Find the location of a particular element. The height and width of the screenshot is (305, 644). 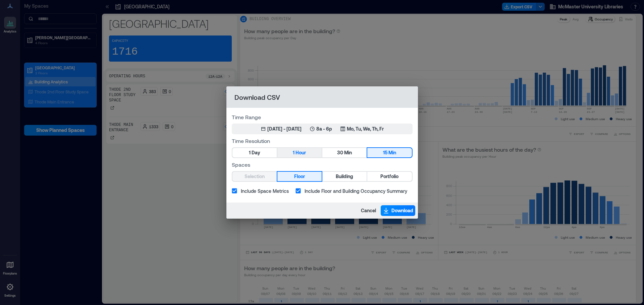

button: Building is located at coordinates (345, 177).